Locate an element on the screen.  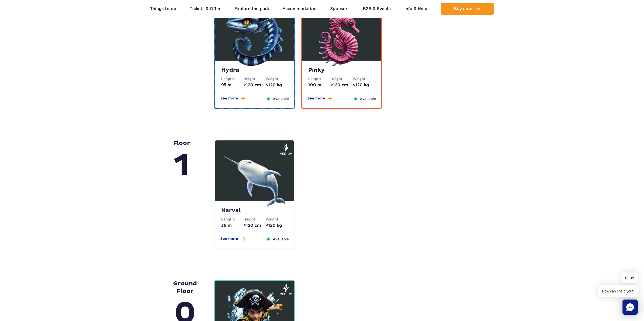
a: Sponsors is located at coordinates (340, 9).